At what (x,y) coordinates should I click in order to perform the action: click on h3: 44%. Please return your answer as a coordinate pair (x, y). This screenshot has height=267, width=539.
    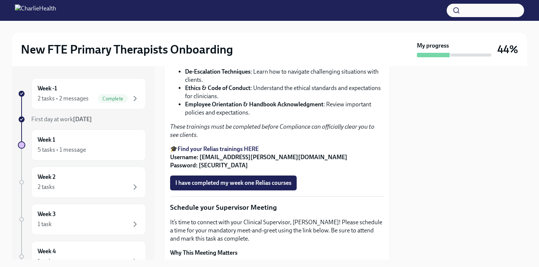
    Looking at the image, I should click on (507, 49).